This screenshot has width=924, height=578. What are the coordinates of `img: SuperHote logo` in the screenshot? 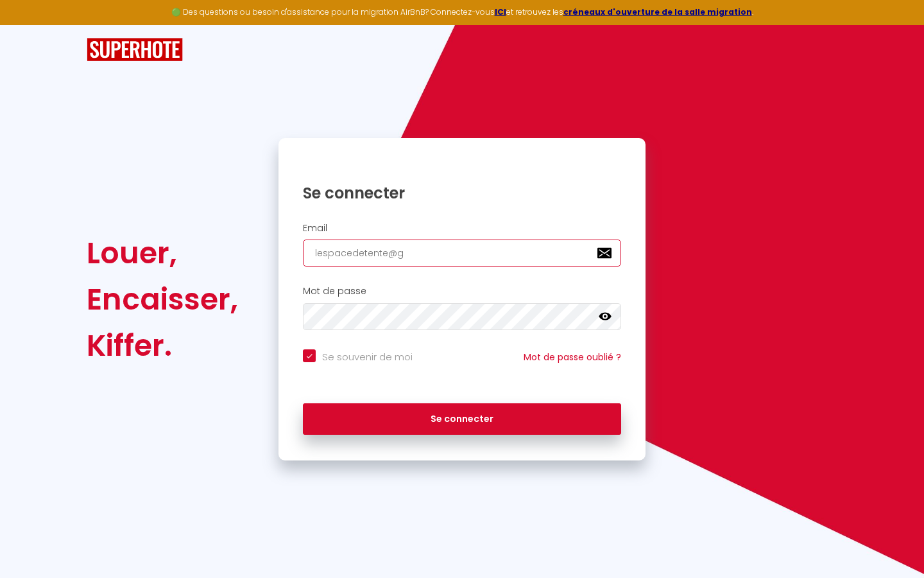 It's located at (135, 50).